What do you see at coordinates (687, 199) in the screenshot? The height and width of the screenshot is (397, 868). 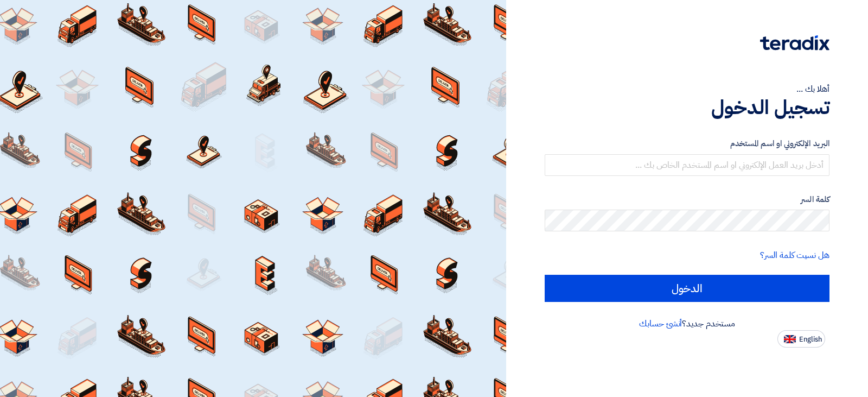 I see `label: كلمة السر` at bounding box center [687, 199].